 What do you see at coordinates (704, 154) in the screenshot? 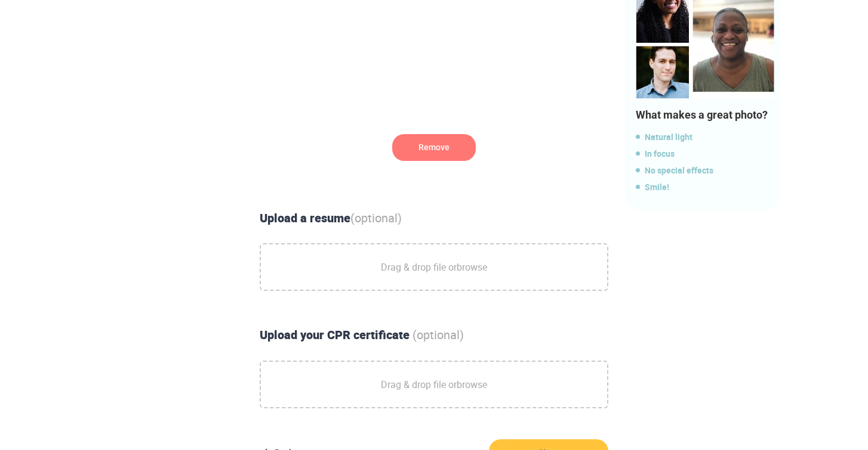
I see `span: In focus` at bounding box center [704, 154].